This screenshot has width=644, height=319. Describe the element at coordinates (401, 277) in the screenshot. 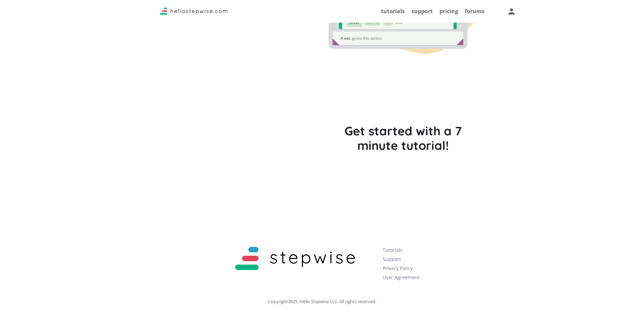

I see `a: User Agreement` at that location.